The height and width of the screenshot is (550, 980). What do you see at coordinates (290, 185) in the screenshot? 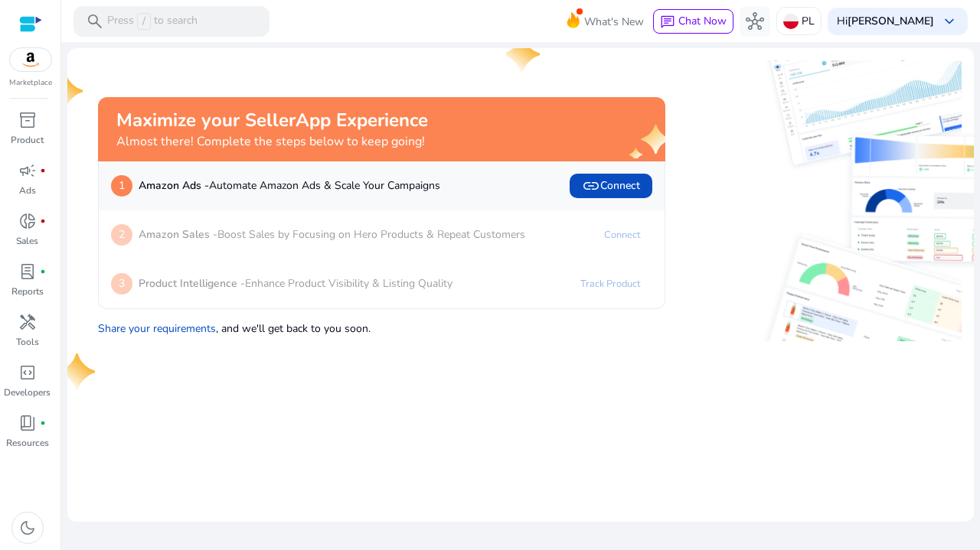
I see `p: Automate Amazon Ads & Scale Your Campaigns` at bounding box center [290, 185].